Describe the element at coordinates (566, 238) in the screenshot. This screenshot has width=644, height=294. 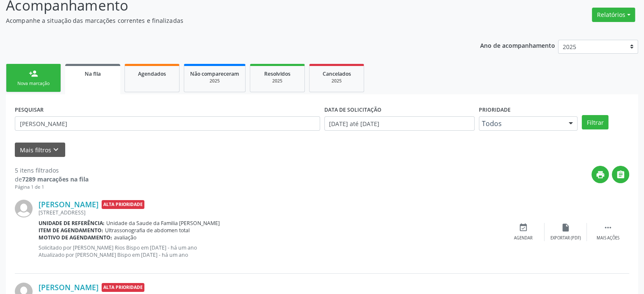
I see `div: Exportar (PDF)` at that location.